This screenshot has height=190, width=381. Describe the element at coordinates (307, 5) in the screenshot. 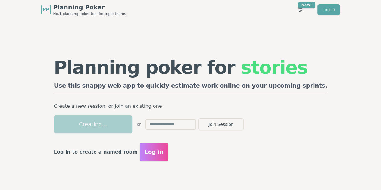

I see `div: New!` at that location.